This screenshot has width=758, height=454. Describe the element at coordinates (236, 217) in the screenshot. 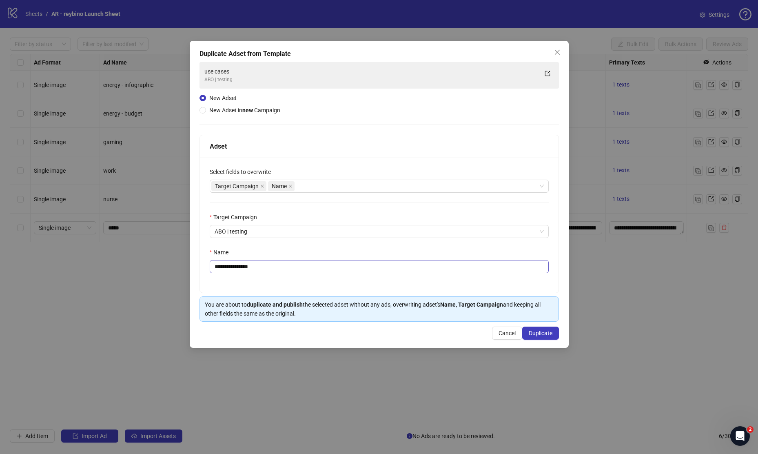

I see `label: Target Campaign` at that location.